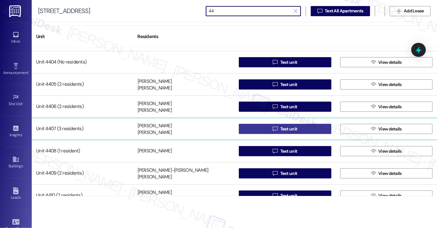  What do you see at coordinates (410, 11) in the screenshot?
I see `button: Add Lease` at bounding box center [410, 11].